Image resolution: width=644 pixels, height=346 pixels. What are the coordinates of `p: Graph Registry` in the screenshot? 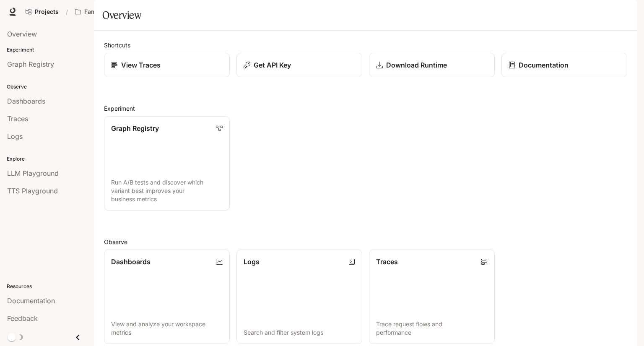 It's located at (135, 128).